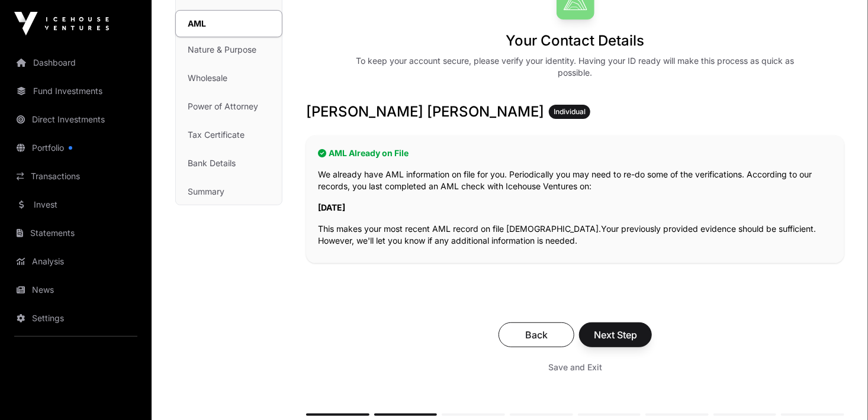  What do you see at coordinates (228, 163) in the screenshot?
I see `a: Bank Details` at bounding box center [228, 163].